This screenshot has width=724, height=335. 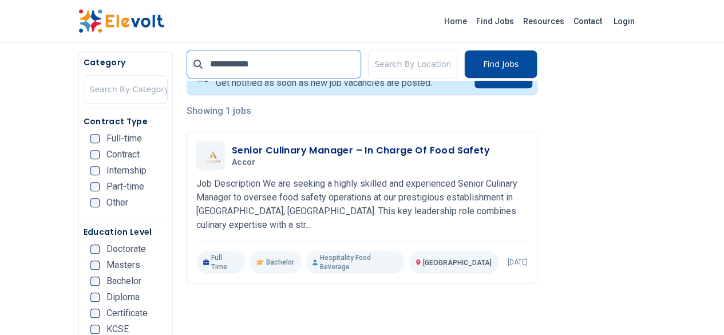 I want to click on span: Contract, so click(x=123, y=155).